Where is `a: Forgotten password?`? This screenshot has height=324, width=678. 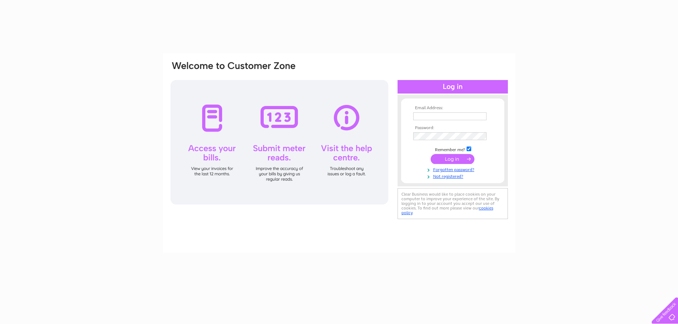
a: Forgotten password? is located at coordinates (453, 169).